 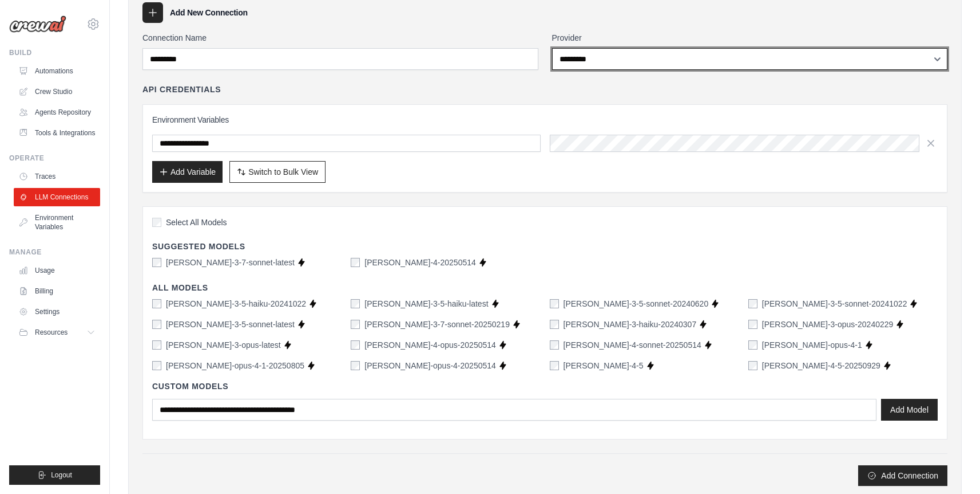 I want to click on a: Environment Variables, so click(x=57, y=222).